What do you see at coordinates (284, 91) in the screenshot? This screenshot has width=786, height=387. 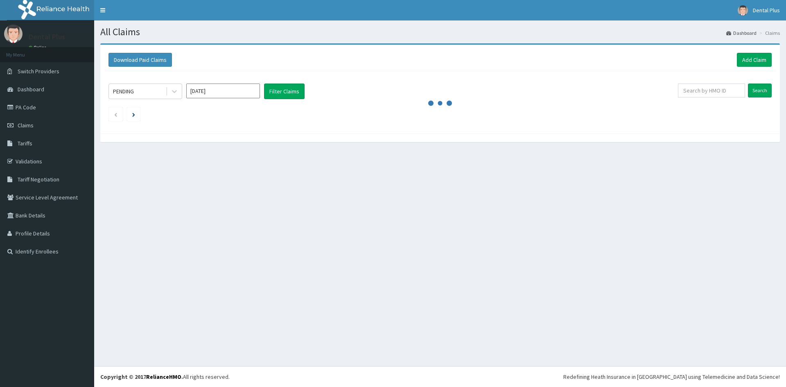 I see `button: Filter Claims` at bounding box center [284, 91].